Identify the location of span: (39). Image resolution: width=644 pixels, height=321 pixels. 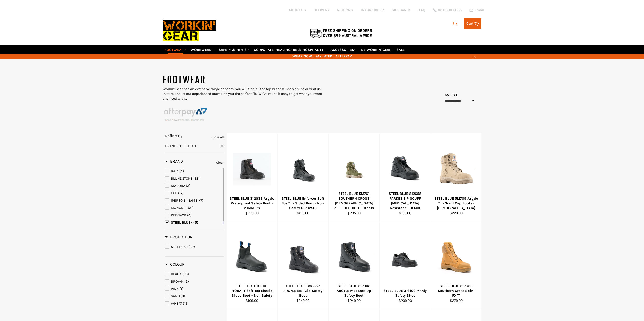
(192, 246).